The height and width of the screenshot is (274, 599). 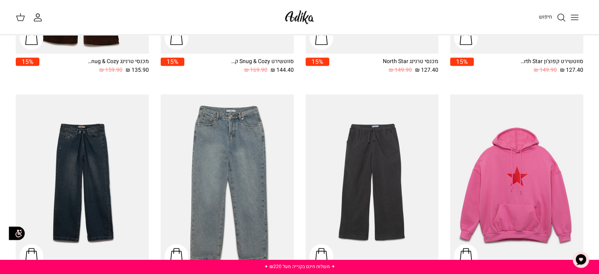 I want to click on span: חיפוש, so click(x=545, y=17).